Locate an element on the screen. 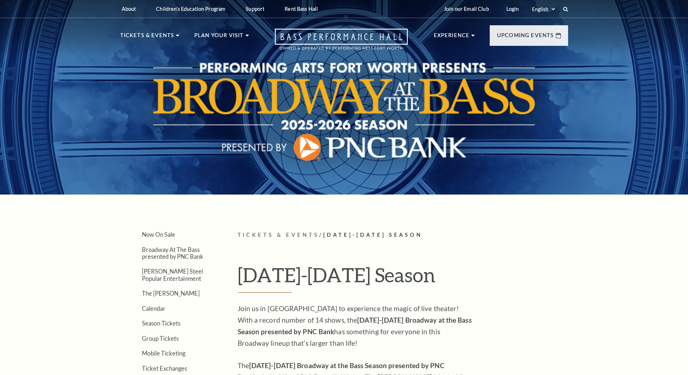 This screenshot has width=688, height=375. p: Tickets & Events is located at coordinates (147, 38).